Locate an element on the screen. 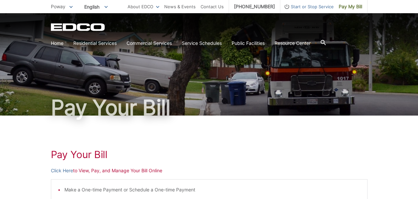 This screenshot has height=199, width=418. span: English is located at coordinates (96, 7).